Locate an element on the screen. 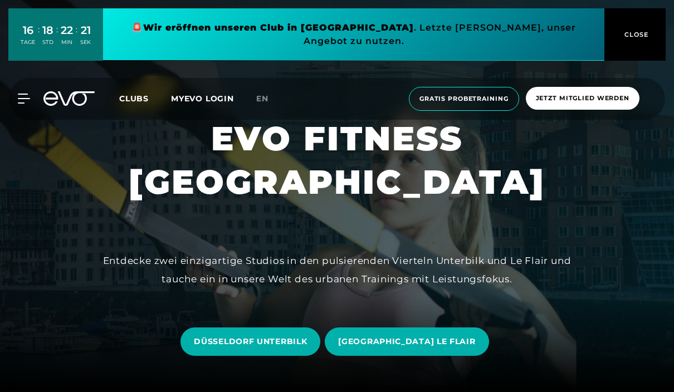 This screenshot has height=392, width=674. a: Gratis Probetraining is located at coordinates (464, 99).